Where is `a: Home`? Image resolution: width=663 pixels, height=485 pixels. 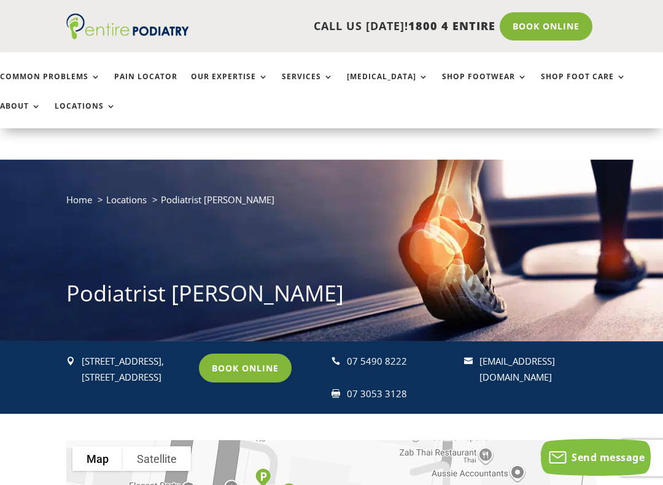 a: Home is located at coordinates (79, 199).